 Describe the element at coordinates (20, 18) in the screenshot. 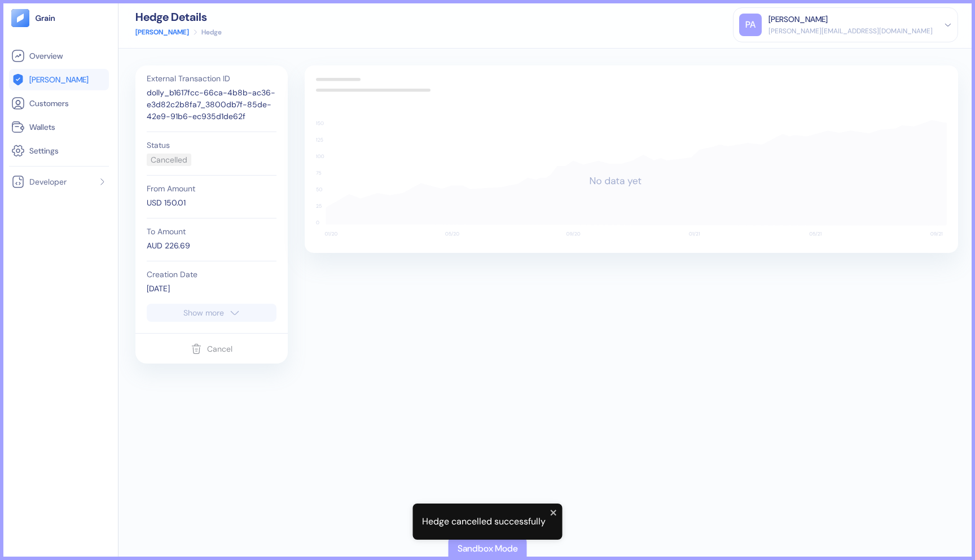

I see `img: logo-tablet-V2.svg` at that location.